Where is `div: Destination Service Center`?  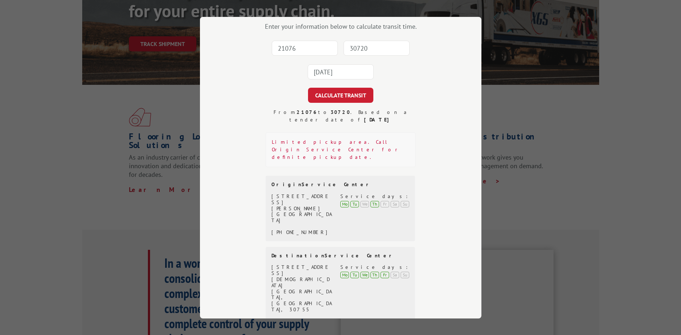 div: Destination Service Center is located at coordinates (340, 255).